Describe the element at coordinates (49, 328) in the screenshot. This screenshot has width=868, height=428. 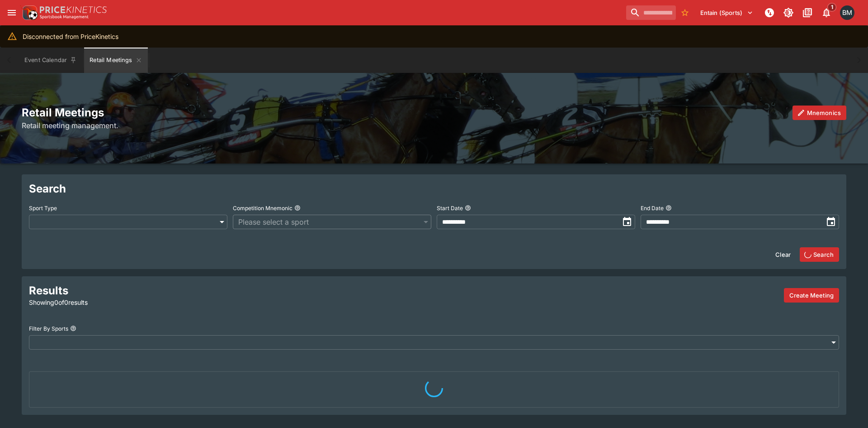
I see `p: Filter By Sports` at that location.